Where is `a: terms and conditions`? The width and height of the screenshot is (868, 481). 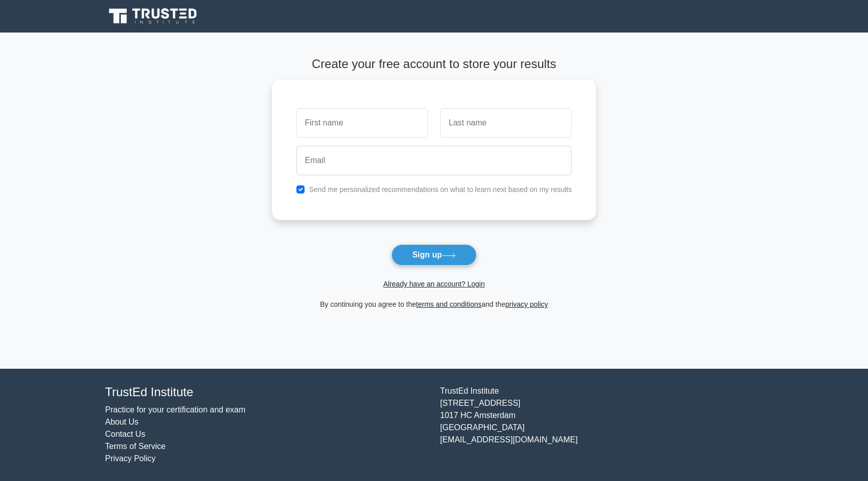 a: terms and conditions is located at coordinates (449, 304).